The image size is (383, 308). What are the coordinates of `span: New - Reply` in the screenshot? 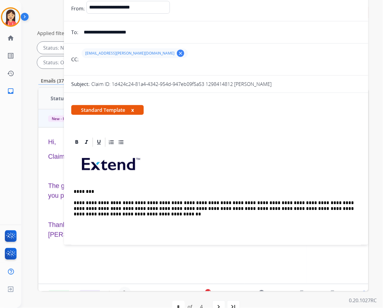 It's located at (62, 293).